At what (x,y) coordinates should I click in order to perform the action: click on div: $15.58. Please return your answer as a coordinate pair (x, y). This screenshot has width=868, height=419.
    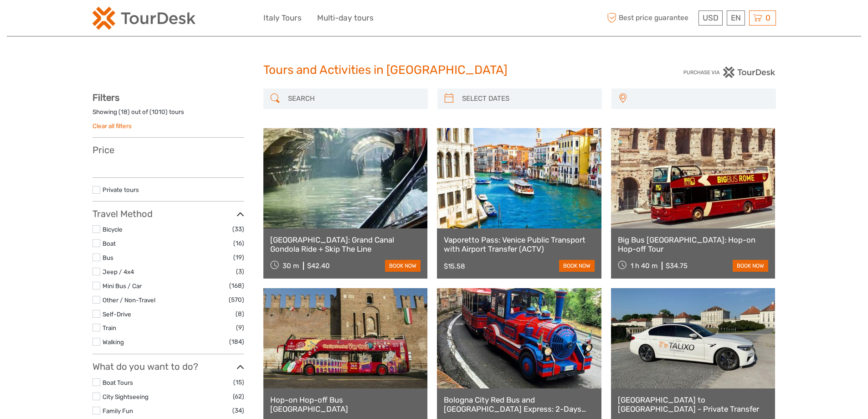
    Looking at the image, I should click on (454, 266).